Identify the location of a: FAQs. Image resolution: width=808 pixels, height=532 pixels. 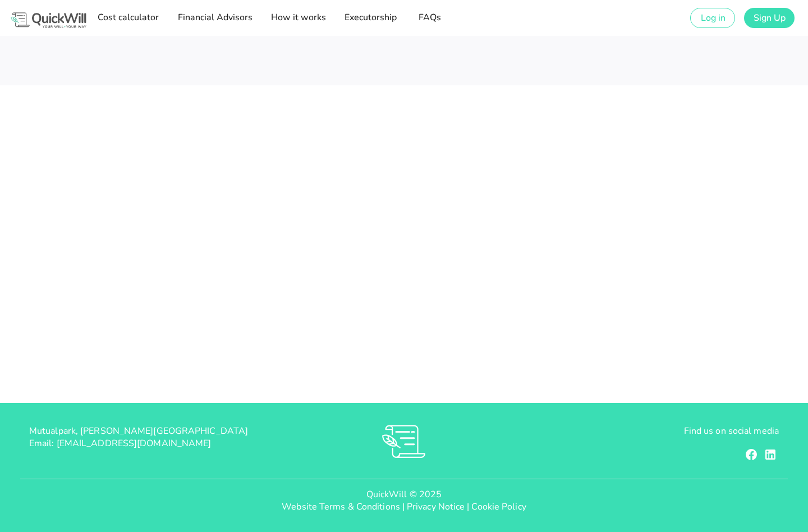
(429, 18).